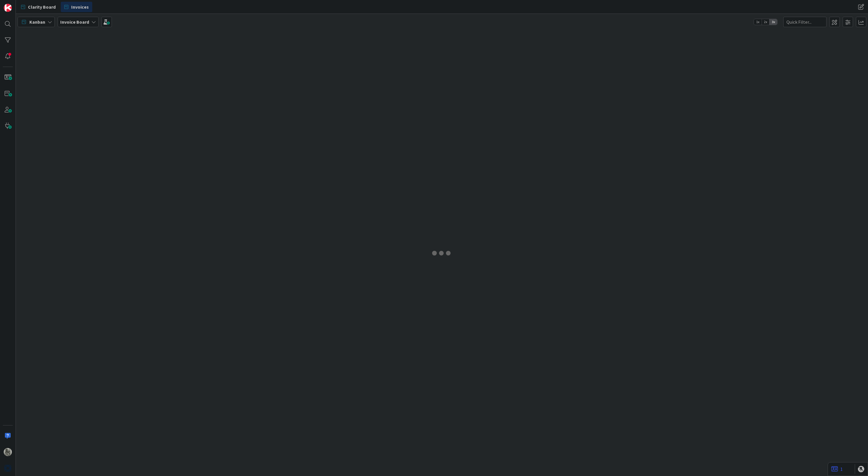  I want to click on input: Quick Filter..., so click(805, 22).